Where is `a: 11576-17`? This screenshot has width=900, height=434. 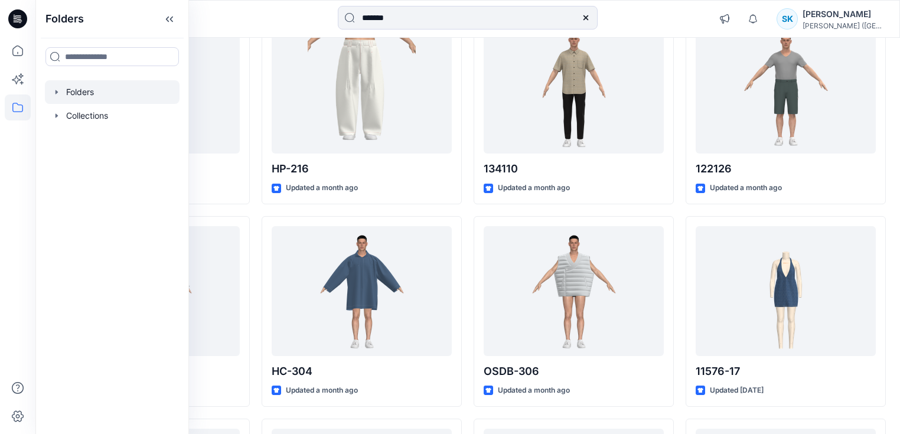
a: 11576-17 is located at coordinates (785, 291).